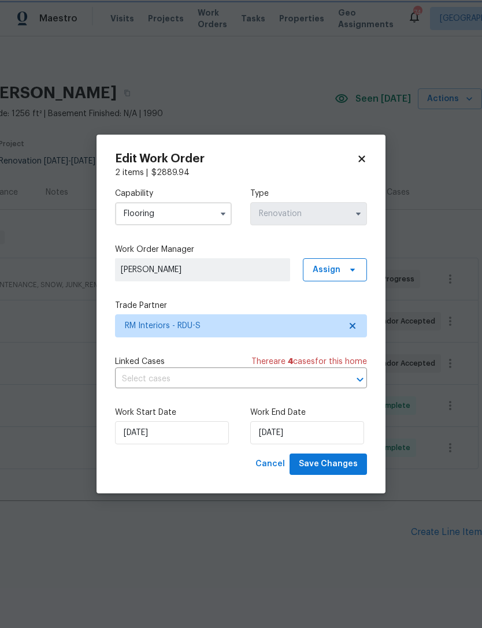  What do you see at coordinates (173, 194) in the screenshot?
I see `label: Capability` at bounding box center [173, 194].